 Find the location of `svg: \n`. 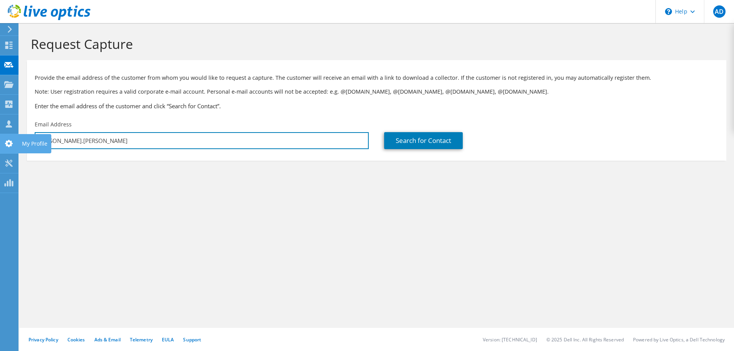

svg: \n is located at coordinates (668, 12).